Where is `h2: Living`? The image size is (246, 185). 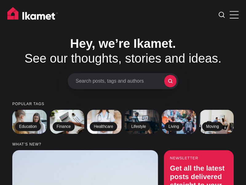
h2: Living is located at coordinates (174, 126).